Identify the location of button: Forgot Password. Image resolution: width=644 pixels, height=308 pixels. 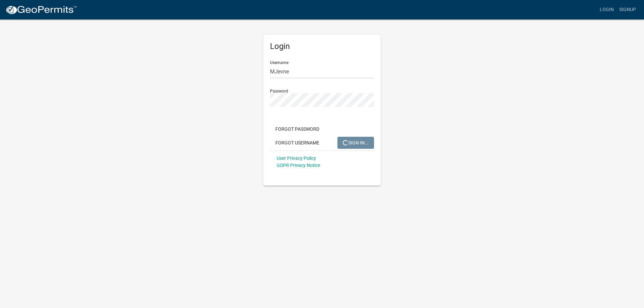
(297, 129).